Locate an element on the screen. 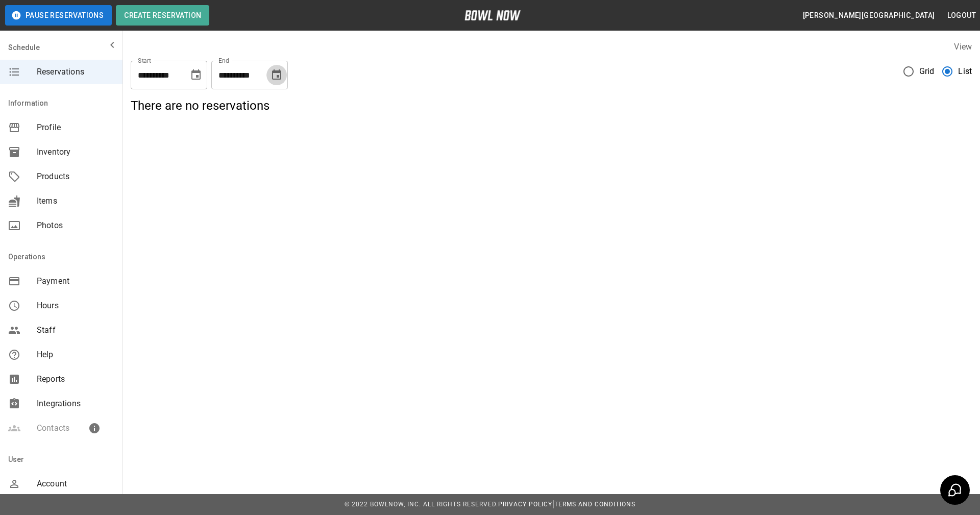 Image resolution: width=980 pixels, height=515 pixels. span: Reports is located at coordinates (76, 379).